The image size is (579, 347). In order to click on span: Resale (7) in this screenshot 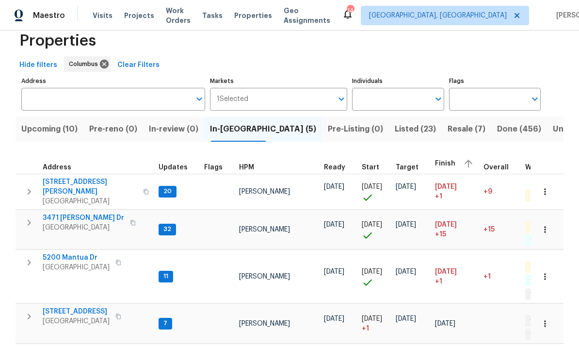, I will do `click(466, 129)`.